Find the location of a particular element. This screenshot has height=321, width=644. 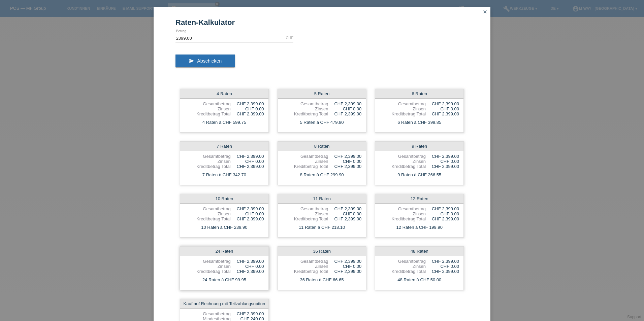

div: 7 Raten is located at coordinates (224, 147).